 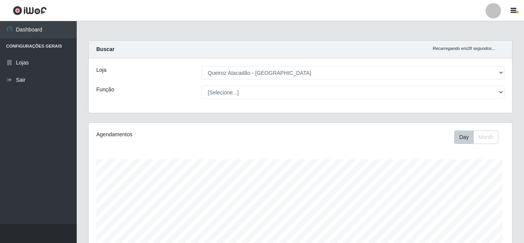 I want to click on button: Month, so click(x=486, y=137).